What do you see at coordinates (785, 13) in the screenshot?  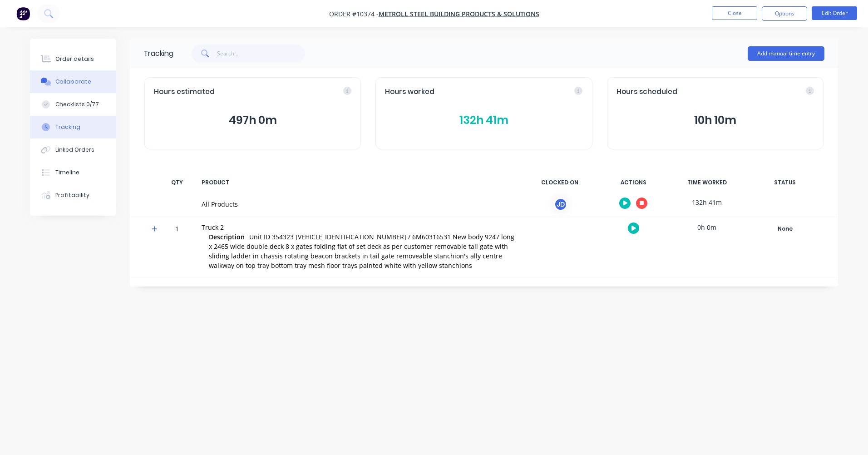 I see `button: Options` at bounding box center [785, 13].